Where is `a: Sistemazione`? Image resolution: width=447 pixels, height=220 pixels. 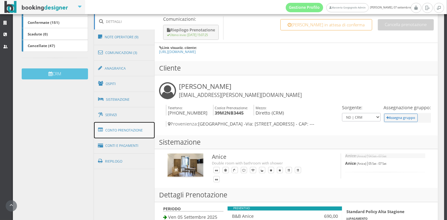 a: Sistemazione is located at coordinates (124, 100).